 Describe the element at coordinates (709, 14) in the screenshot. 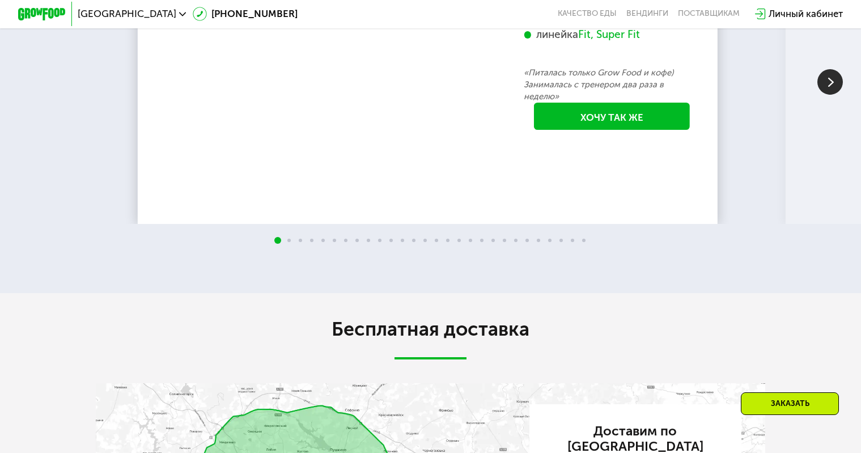

I see `div: поставщикам` at that location.